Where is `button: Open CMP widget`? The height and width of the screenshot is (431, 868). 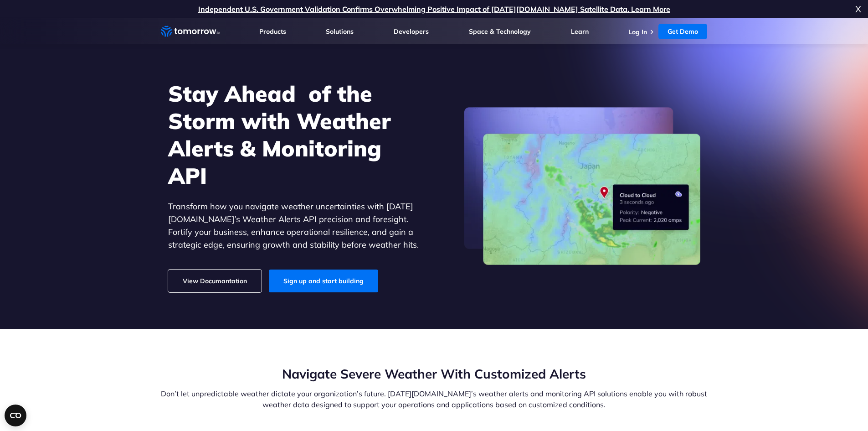 button: Open CMP widget is located at coordinates (16, 415).